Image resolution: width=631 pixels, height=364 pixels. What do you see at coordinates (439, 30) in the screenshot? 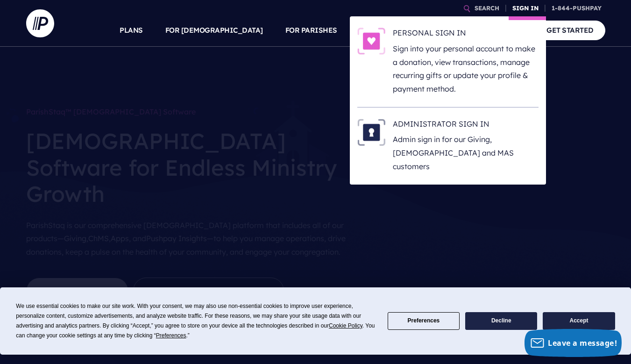
I see `a: EXPLORE` at bounding box center [439, 30].